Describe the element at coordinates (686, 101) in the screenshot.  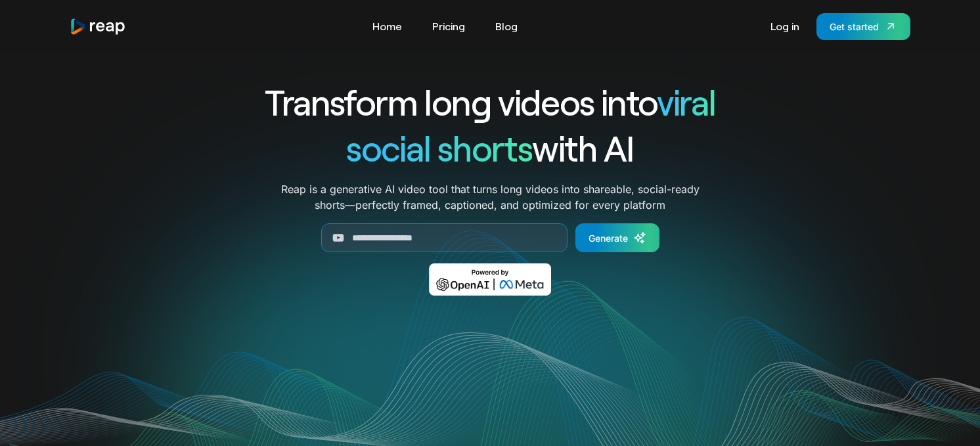
I see `span: viral` at that location.